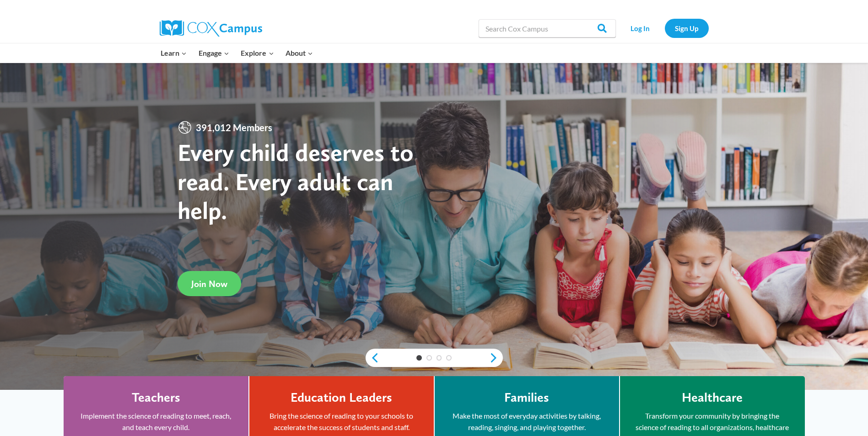  Describe the element at coordinates (237, 53) in the screenshot. I see `nav: Primary Navigation` at that location.